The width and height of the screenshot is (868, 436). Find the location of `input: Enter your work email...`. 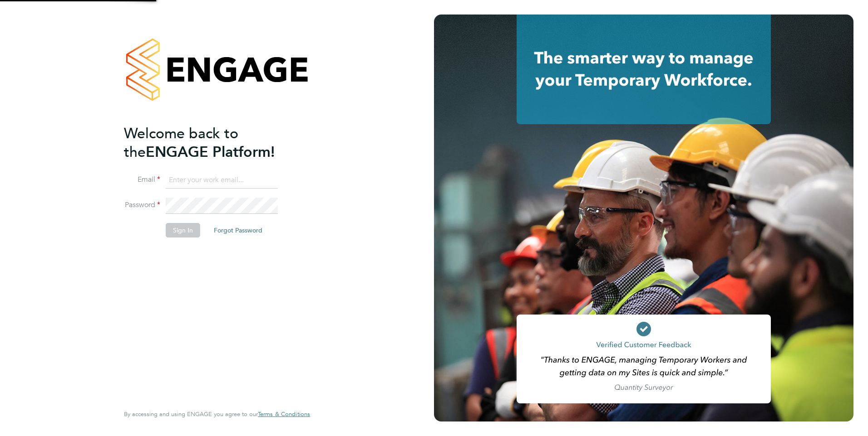

input: Enter your work email... is located at coordinates (221, 181).